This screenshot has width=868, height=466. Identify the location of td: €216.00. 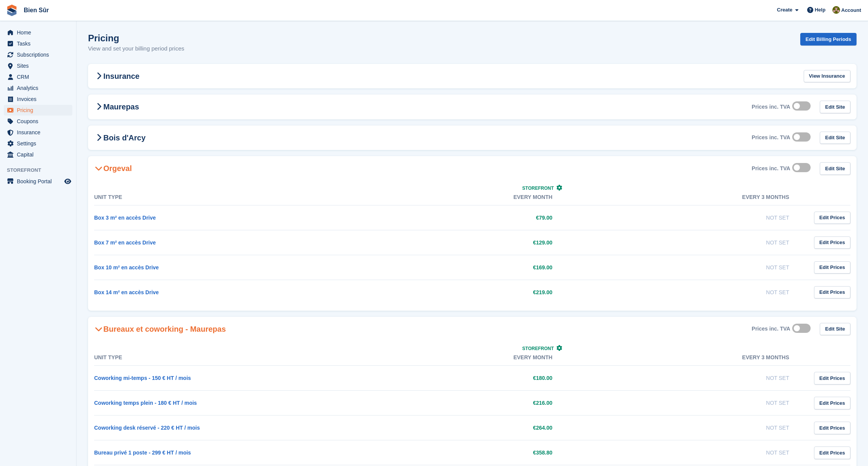
(450, 403).